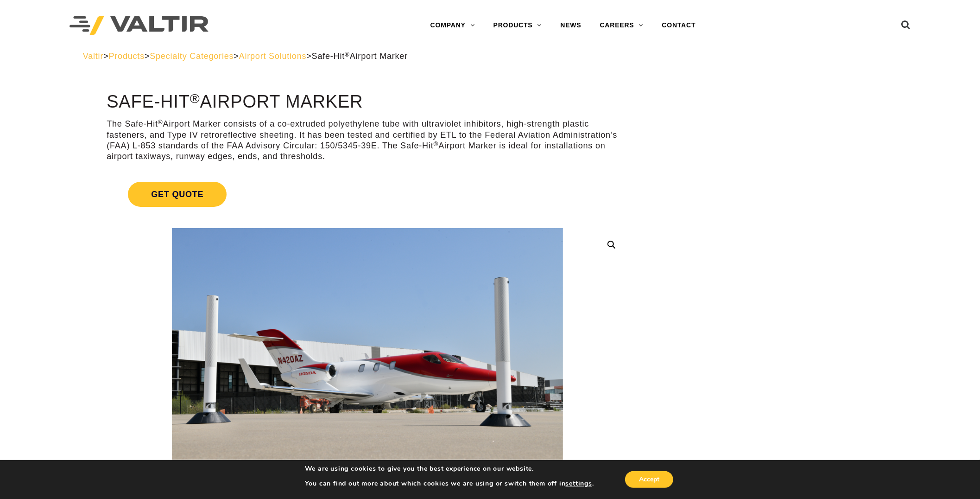  What do you see at coordinates (368, 194) in the screenshot?
I see `a: Get Quote` at bounding box center [368, 194].